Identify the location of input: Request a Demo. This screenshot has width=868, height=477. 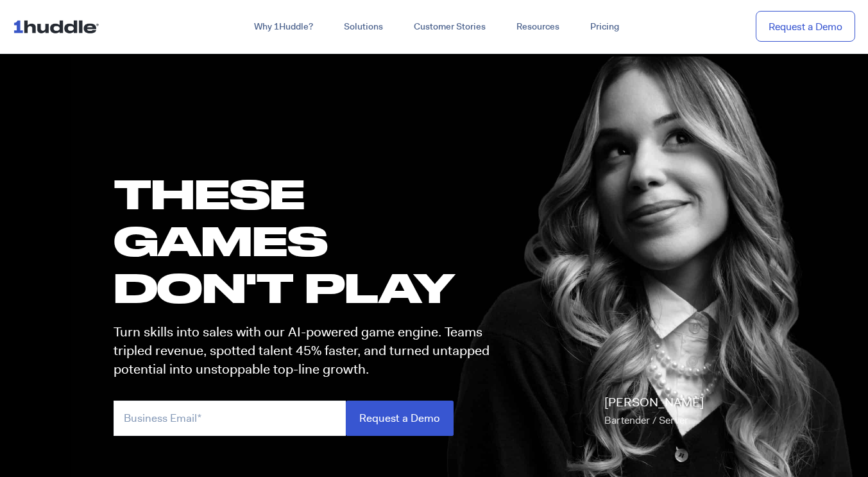
(400, 417).